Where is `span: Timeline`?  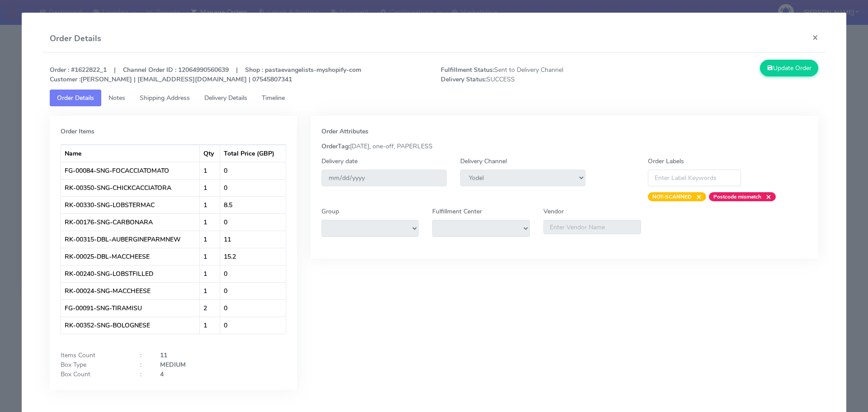
span: Timeline is located at coordinates (273, 98).